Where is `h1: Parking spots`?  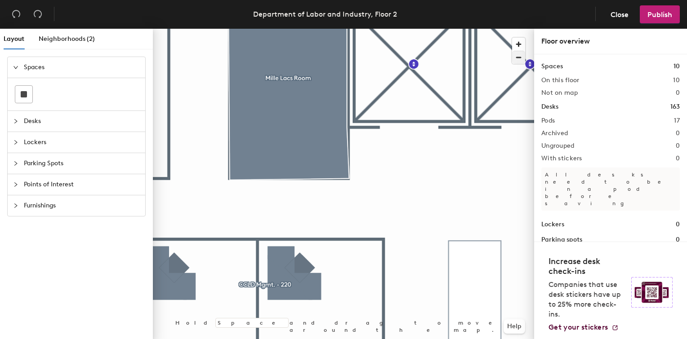 h1: Parking spots is located at coordinates (561, 240).